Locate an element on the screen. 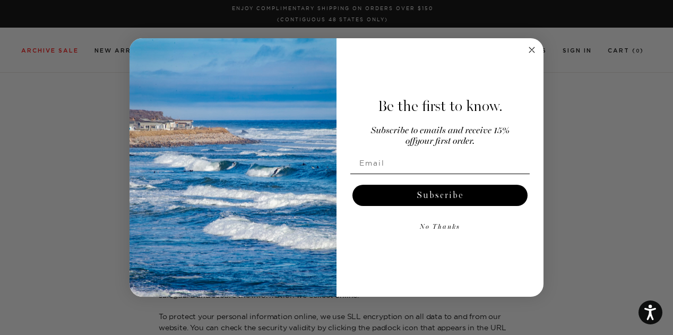 This screenshot has height=335, width=673. button: Subscribe is located at coordinates (440, 195).